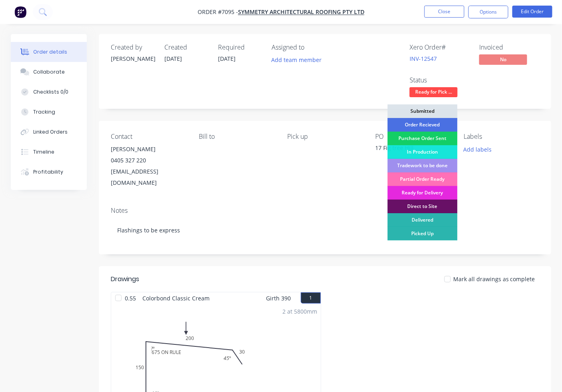 The height and width of the screenshot is (392, 562). What do you see at coordinates (301, 12) in the screenshot?
I see `a: Symmetry Architectural Roofing Pty Ltd` at bounding box center [301, 12].